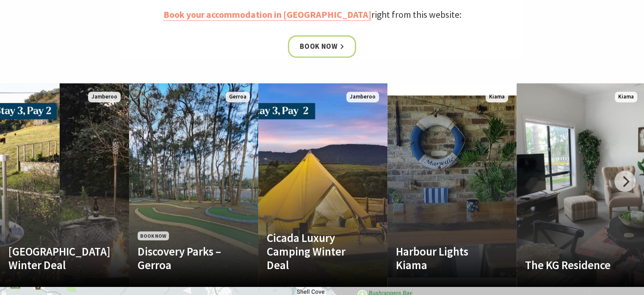 The image size is (644, 295). I want to click on a: Another Image Used Harbour Lights Kiama Kiama, so click(452, 185).